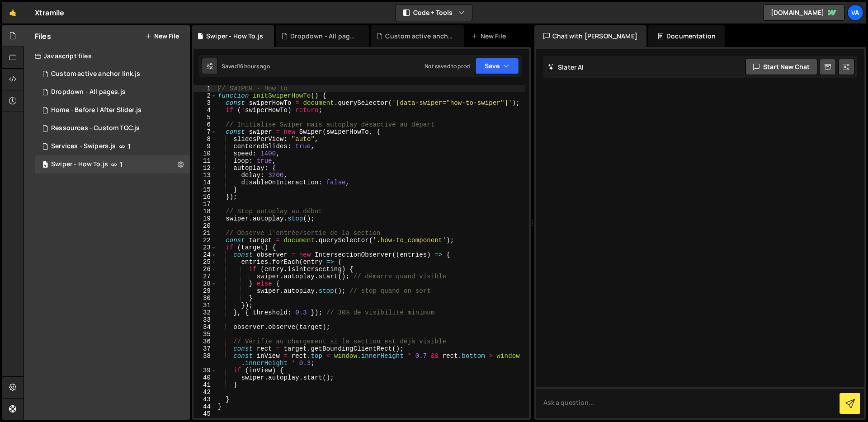 The width and height of the screenshot is (868, 422). Describe the element at coordinates (496, 66) in the screenshot. I see `button: Save` at that location.